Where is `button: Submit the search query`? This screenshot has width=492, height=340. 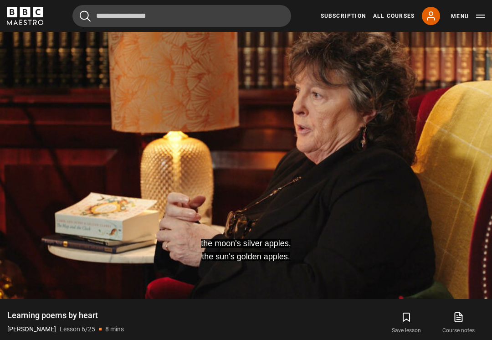
button: Submit the search query is located at coordinates (85, 16).